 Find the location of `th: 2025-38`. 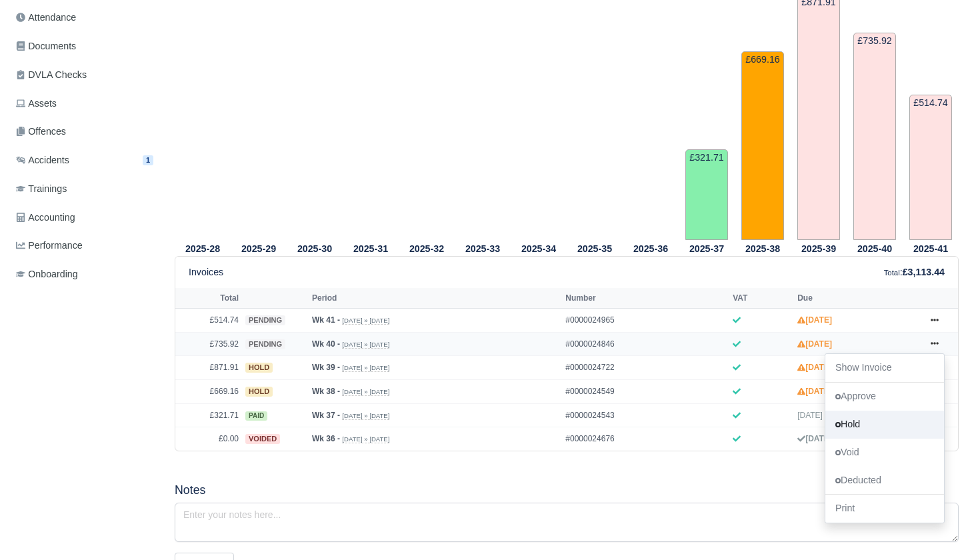

th: 2025-38 is located at coordinates (762, 249).